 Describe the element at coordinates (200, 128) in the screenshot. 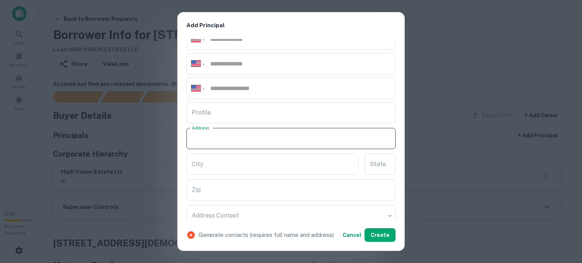

I see `label: Address` at that location.